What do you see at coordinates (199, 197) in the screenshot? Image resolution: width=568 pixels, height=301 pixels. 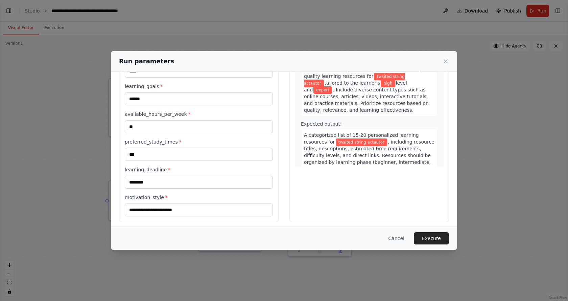 I see `label: motivation_style` at bounding box center [199, 197].